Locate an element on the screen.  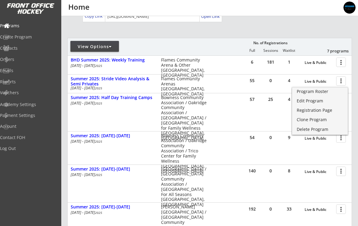
div: 9 is located at coordinates (289, 138).